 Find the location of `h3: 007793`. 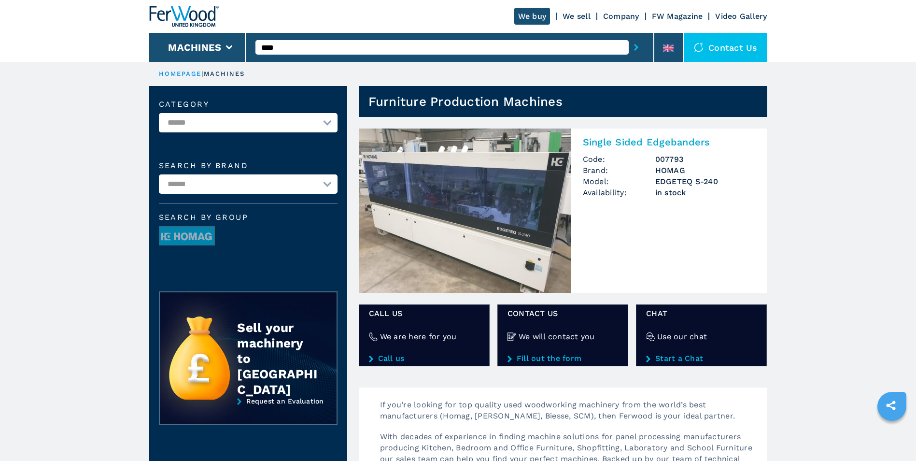

h3: 007793 is located at coordinates (705, 159).